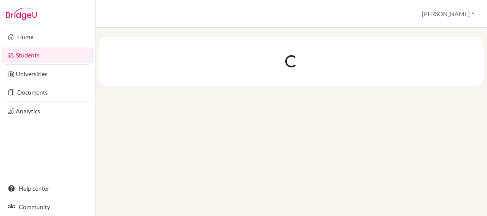 The width and height of the screenshot is (487, 216). What do you see at coordinates (47, 111) in the screenshot?
I see `a: Analytics` at bounding box center [47, 111].